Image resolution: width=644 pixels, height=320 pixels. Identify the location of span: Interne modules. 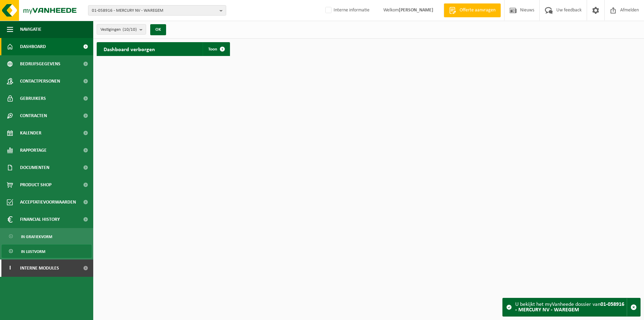
(40, 268).